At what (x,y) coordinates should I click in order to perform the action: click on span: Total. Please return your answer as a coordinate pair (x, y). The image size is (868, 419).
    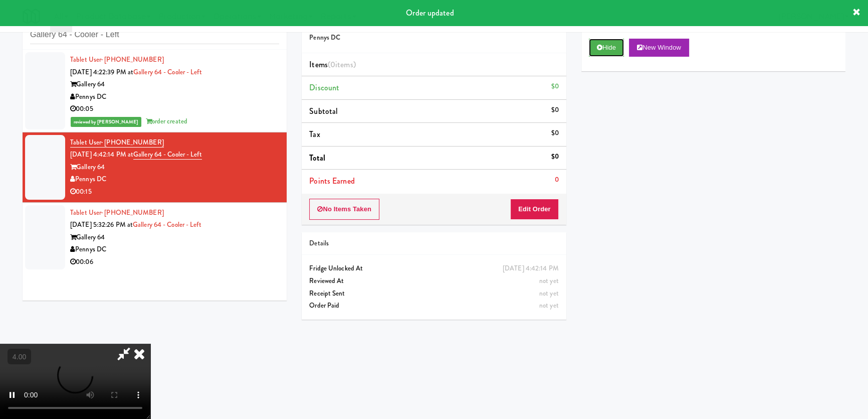
    Looking at the image, I should click on (317, 157).